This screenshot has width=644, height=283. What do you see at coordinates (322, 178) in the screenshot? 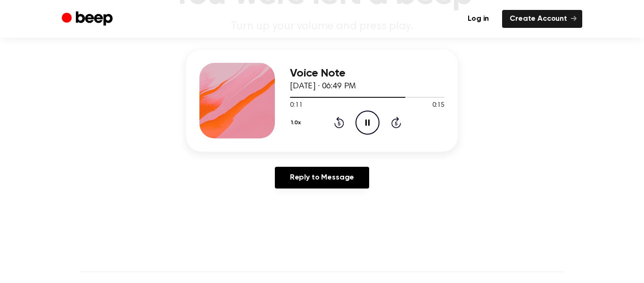
I see `a: Reply to Message` at bounding box center [322, 178].